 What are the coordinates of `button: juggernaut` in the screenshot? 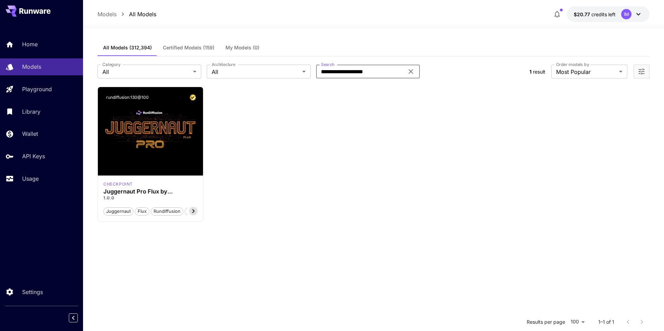 It's located at (118, 211).